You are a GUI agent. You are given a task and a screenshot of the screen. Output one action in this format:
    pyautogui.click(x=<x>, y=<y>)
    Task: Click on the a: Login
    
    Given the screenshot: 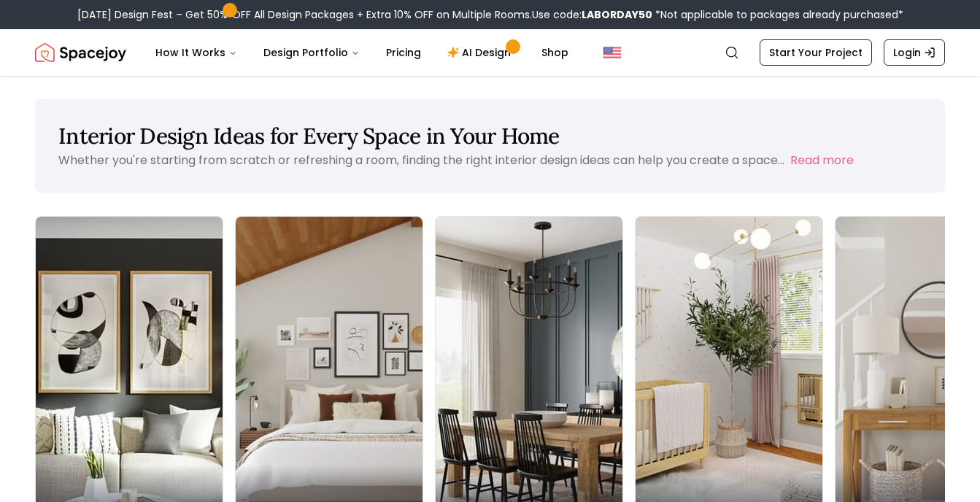 What is the action you would take?
    pyautogui.click(x=915, y=52)
    